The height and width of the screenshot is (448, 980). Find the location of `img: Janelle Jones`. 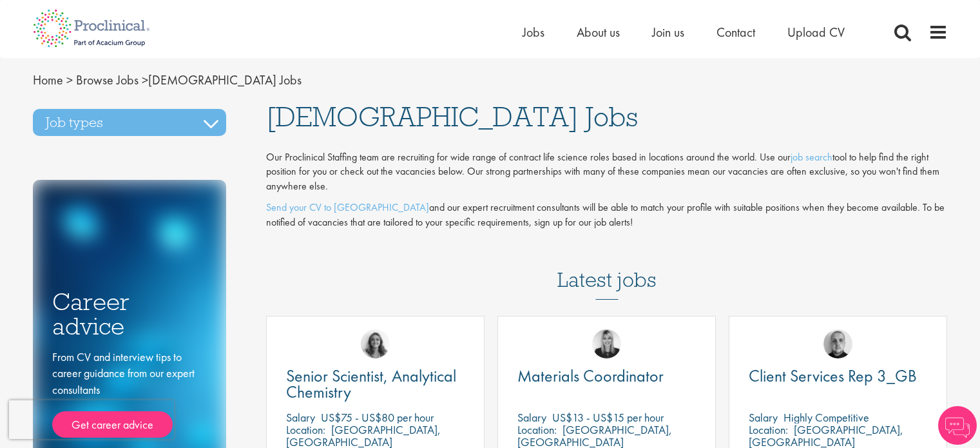

img: Janelle Jones is located at coordinates (606, 344).